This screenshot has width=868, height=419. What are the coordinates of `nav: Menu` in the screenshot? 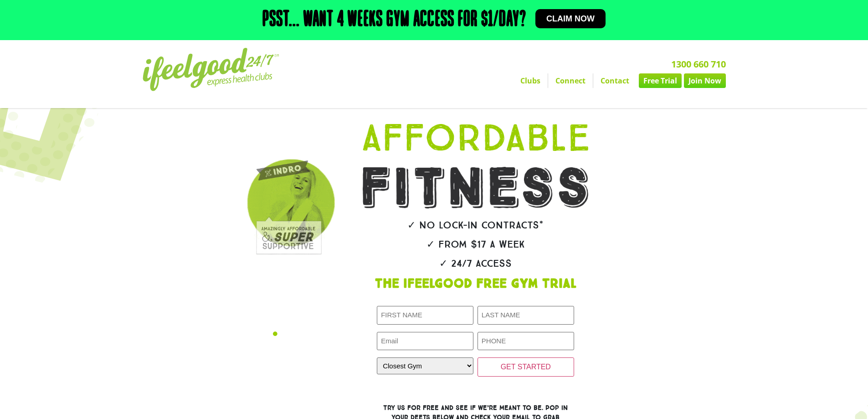 It's located at (538, 81).